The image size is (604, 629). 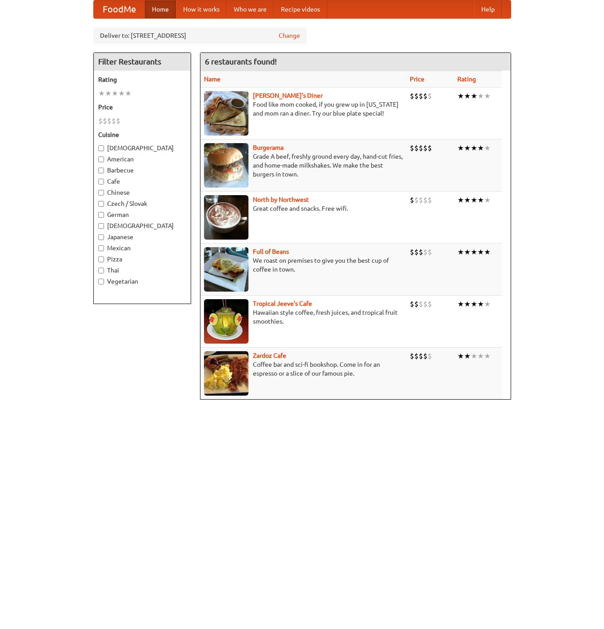 I want to click on h5: Price, so click(x=142, y=107).